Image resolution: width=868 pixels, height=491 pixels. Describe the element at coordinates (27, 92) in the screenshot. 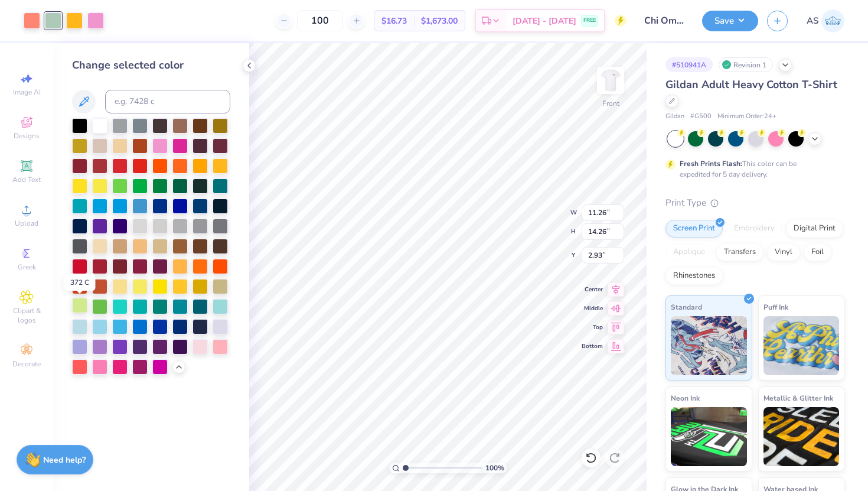

I see `span: Image AI` at that location.